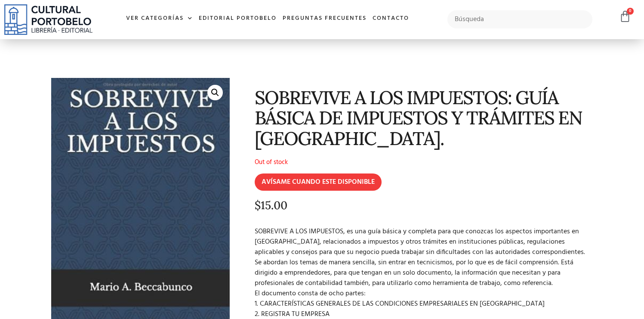 This screenshot has width=644, height=319. I want to click on a: 0, so click(625, 16).